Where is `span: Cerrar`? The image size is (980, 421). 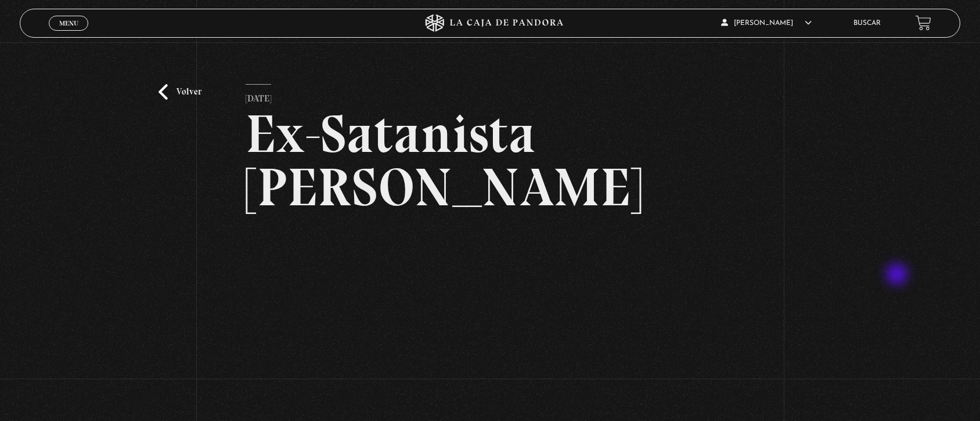 span: Cerrar is located at coordinates (69, 33).